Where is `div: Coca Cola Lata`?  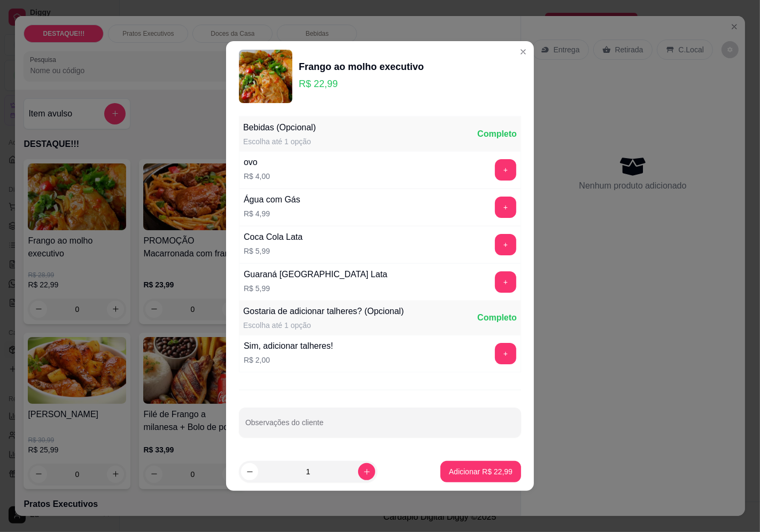 div: Coca Cola Lata is located at coordinates (273, 237).